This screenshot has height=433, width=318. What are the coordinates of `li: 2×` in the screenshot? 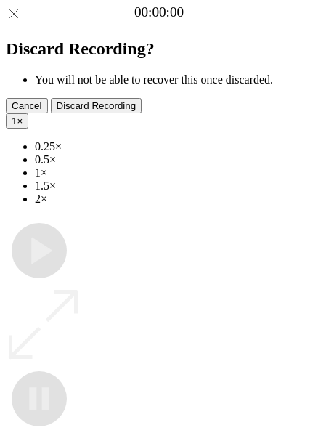 It's located at (174, 199).